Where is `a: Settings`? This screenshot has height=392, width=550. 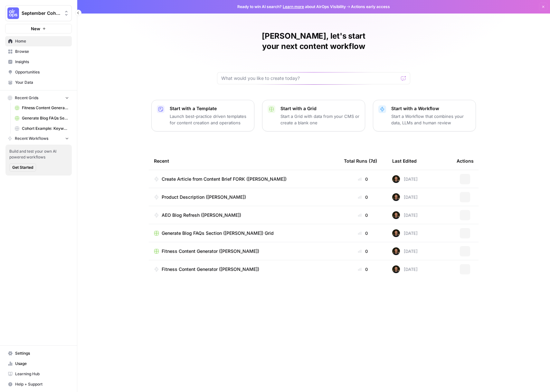 a: Settings is located at coordinates (38, 353).